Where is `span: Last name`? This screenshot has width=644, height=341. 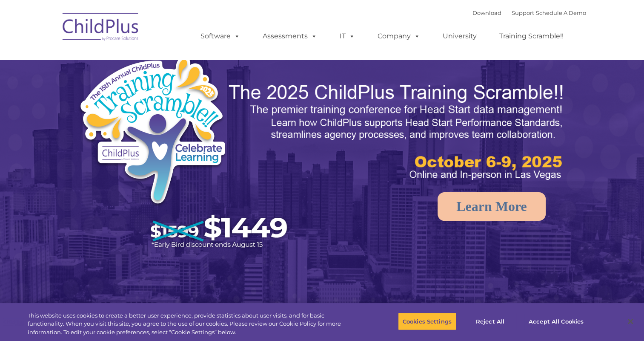 span: Last name is located at coordinates (131, 59).